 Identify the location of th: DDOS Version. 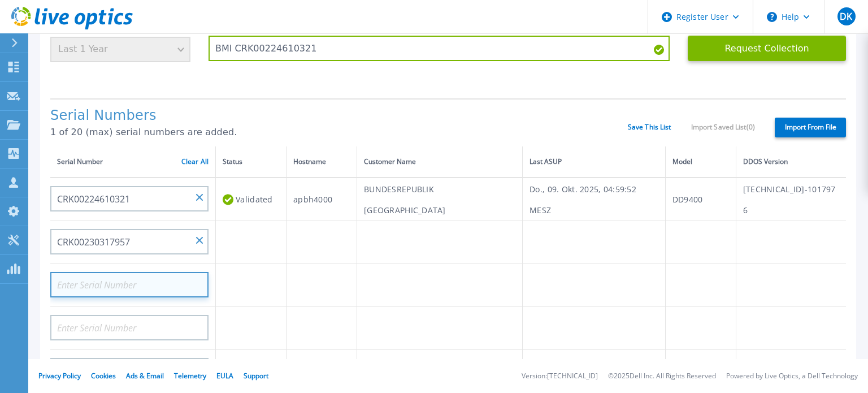
(790, 161).